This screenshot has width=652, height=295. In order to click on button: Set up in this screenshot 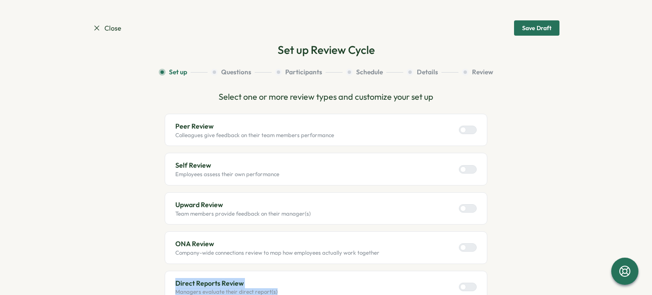, I will do `click(183, 72)`.